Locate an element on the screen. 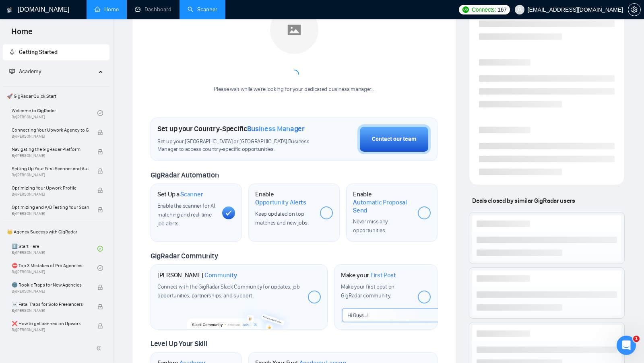 This screenshot has height=363, width=644. a: dashboardDashboard is located at coordinates (153, 9).